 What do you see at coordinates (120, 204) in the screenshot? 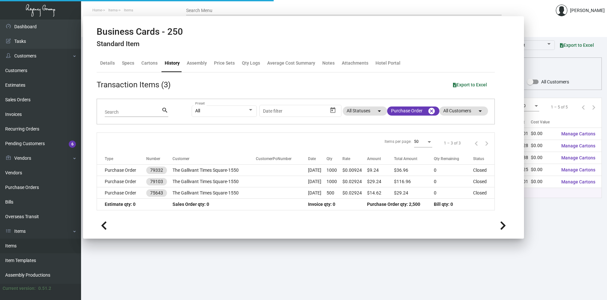
I see `span: Estimate qty: 0` at bounding box center [120, 204].